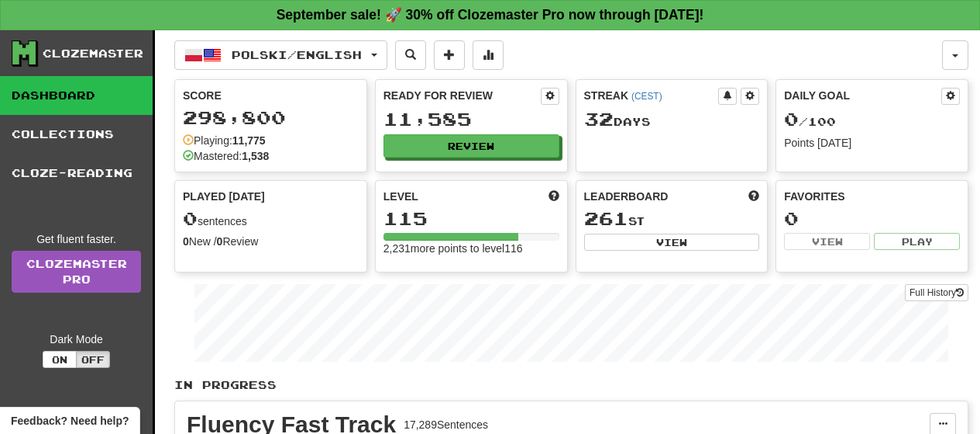 The image size is (980, 434). I want to click on span: Level, so click(401, 196).